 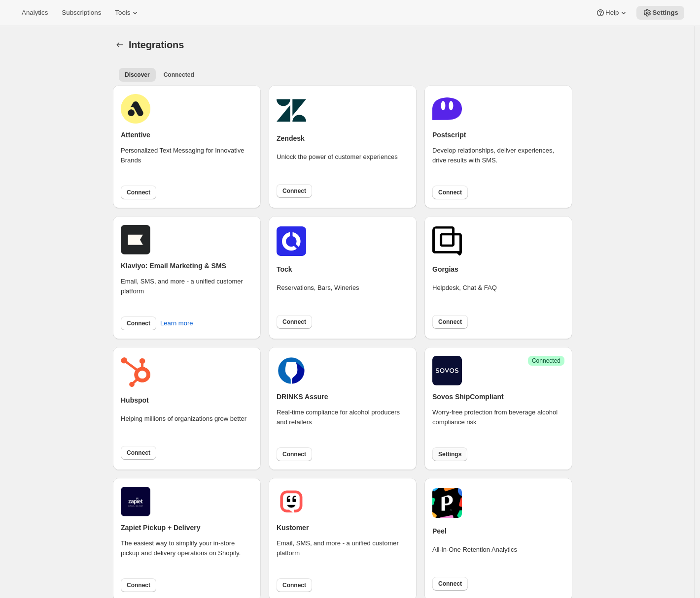 What do you see at coordinates (183, 426) in the screenshot?
I see `div: Helping millions of organizations grow better` at bounding box center [183, 426].